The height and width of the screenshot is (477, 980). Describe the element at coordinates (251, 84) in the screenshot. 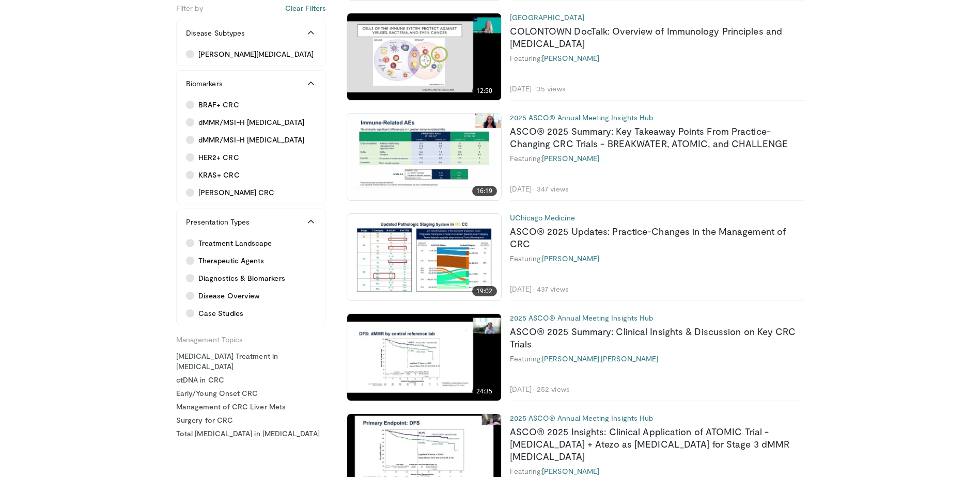

I see `button: Biomarkers` at that location.